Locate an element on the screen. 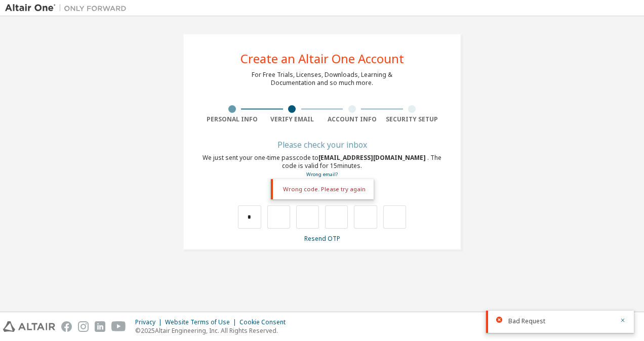  span: Bad Request is located at coordinates (526, 321).